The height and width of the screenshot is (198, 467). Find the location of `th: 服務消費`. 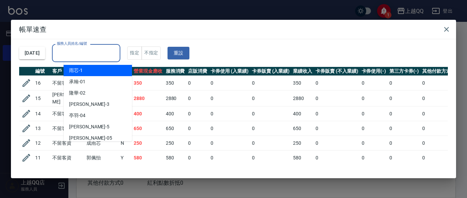

th: 服務消費 is located at coordinates (176, 72).